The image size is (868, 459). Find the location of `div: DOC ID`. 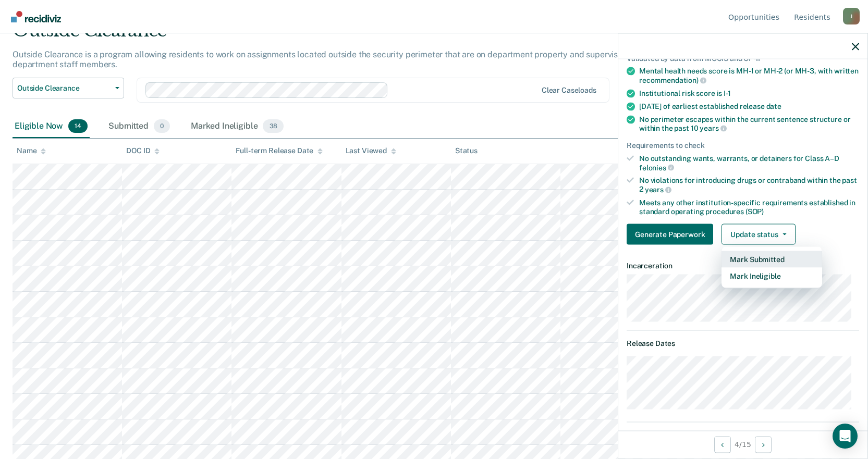

div: DOC ID is located at coordinates (143, 150).